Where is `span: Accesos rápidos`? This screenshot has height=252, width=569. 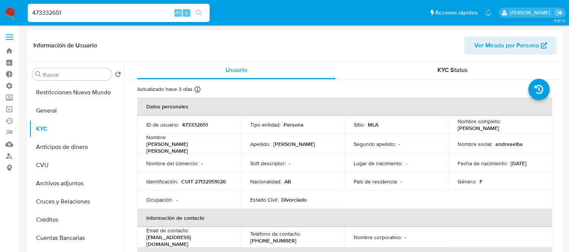
span: Accesos rápidos is located at coordinates (456, 13).